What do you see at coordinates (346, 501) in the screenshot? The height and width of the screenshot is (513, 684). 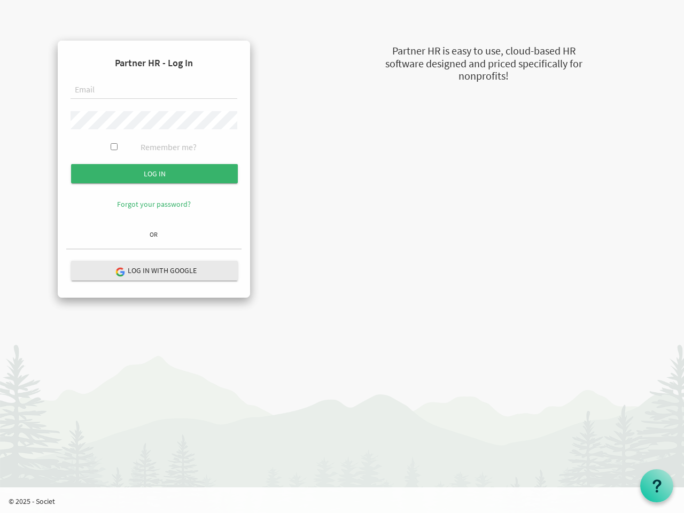 I see `p: © 2025 - Societ` at bounding box center [346, 501].